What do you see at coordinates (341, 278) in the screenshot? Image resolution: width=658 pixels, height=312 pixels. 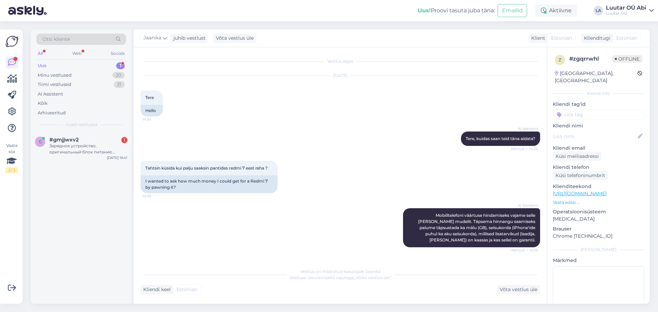 I see `span: Vestluse ülevõtmiseks vajutage` at bounding box center [341, 278].